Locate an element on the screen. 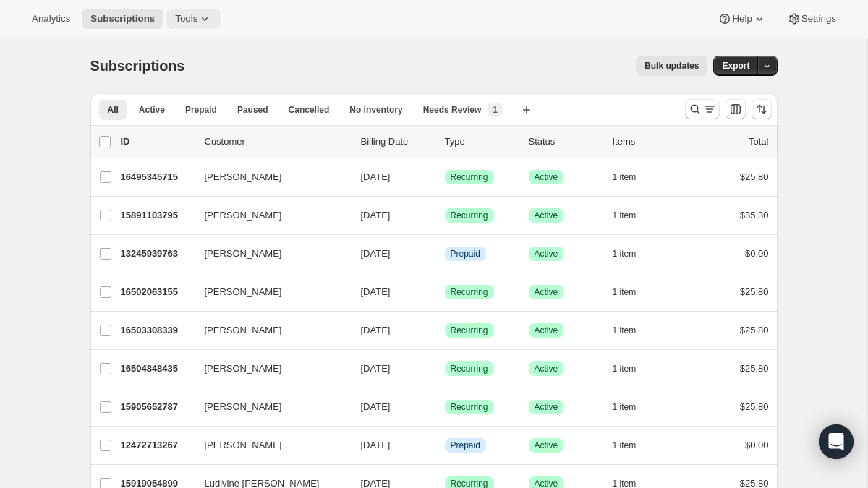 Image resolution: width=868 pixels, height=488 pixels. div: IDCustomerBilling DateTypeStatusItemsTotal is located at coordinates (445, 142).